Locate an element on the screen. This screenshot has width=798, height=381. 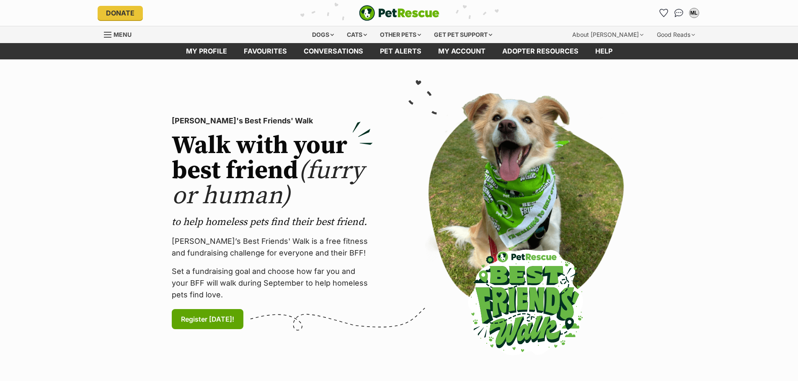
a: Donate is located at coordinates (120, 13).